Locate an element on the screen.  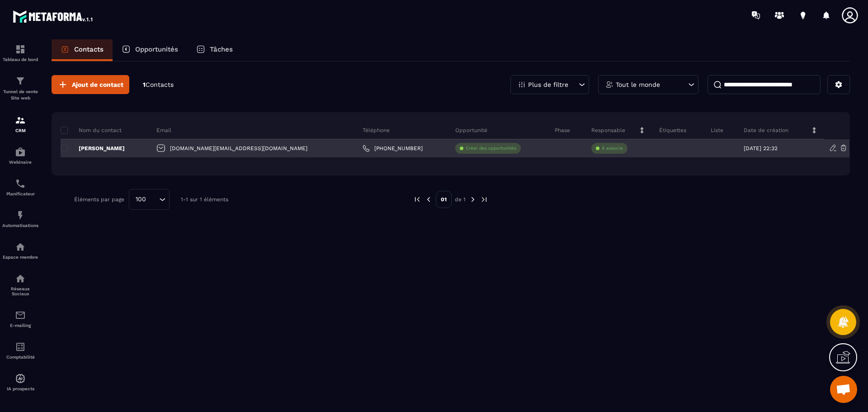
p: À associe is located at coordinates (612, 149).